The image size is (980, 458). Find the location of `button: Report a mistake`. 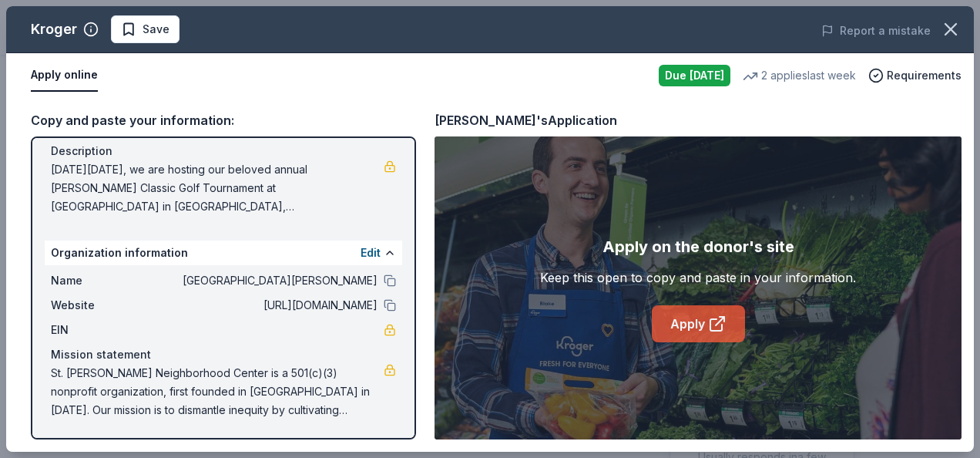

button: Report a mistake is located at coordinates (877, 31).